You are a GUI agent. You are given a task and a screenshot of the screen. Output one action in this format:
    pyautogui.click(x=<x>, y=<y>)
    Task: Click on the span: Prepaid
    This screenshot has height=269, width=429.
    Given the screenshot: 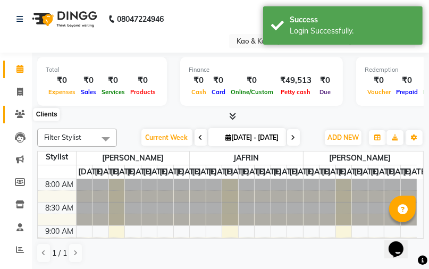 What is the action you would take?
    pyautogui.click(x=406, y=92)
    